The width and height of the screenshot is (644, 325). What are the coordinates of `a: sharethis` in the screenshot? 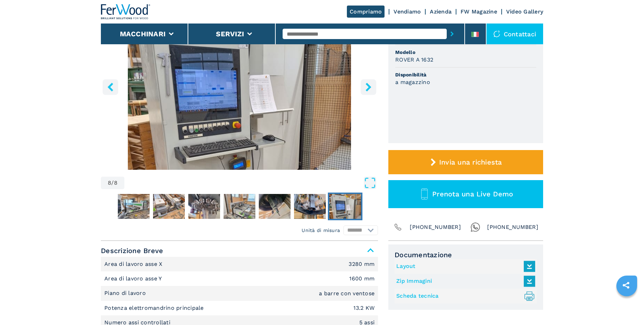 It's located at (626, 285).